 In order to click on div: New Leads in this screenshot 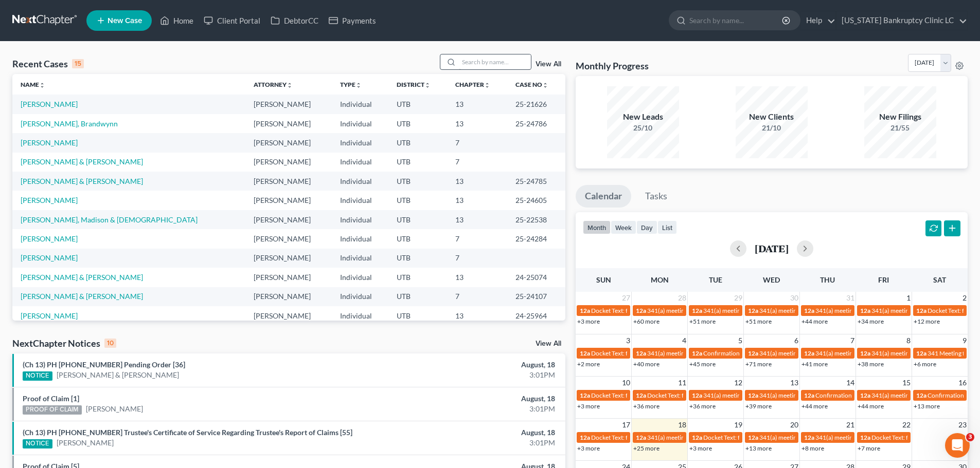, I will do `click(643, 117)`.